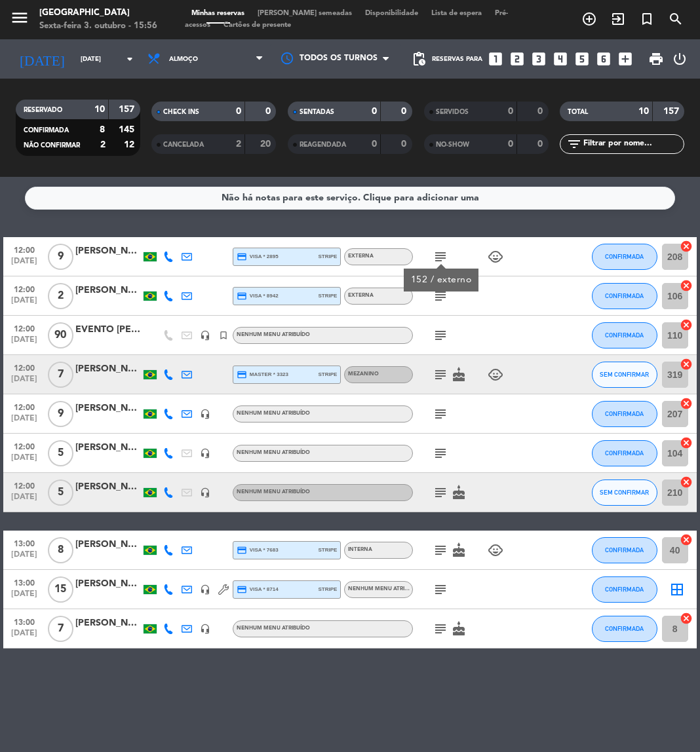 The width and height of the screenshot is (700, 752). Describe the element at coordinates (452, 145) in the screenshot. I see `span: NO-SHOW` at that location.